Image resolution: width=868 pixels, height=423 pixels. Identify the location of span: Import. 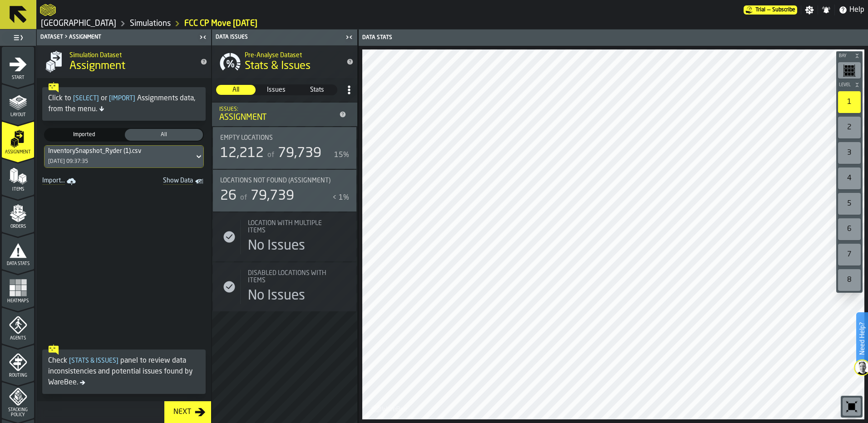
(122, 99).